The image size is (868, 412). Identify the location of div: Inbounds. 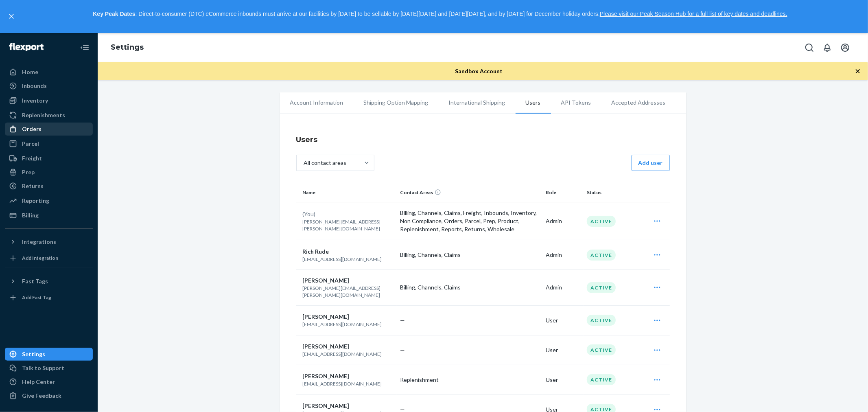
(34, 86).